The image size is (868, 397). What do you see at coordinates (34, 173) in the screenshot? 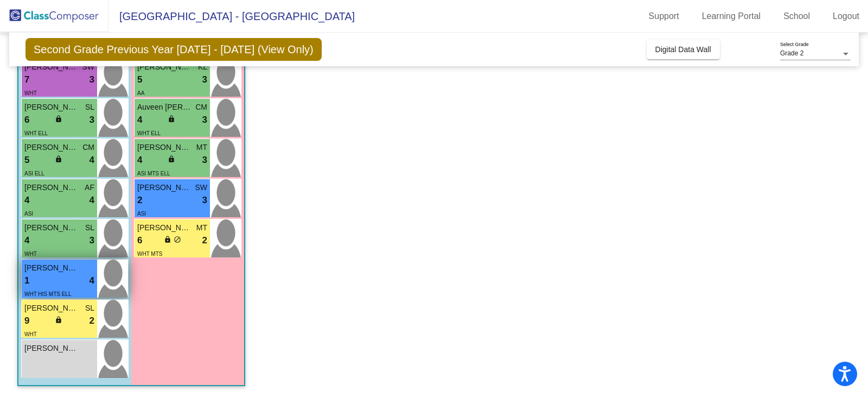
I see `span: ASI ELL` at bounding box center [34, 173].